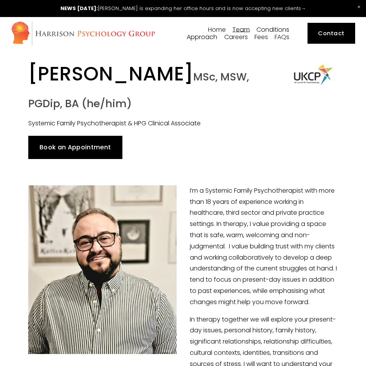  What do you see at coordinates (273, 30) in the screenshot?
I see `span: Conditions` at bounding box center [273, 30].